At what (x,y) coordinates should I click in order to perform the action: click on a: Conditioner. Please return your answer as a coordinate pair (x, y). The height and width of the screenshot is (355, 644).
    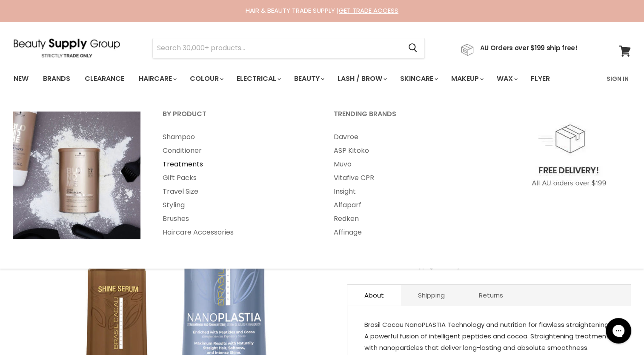
    Looking at the image, I should click on (236, 150).